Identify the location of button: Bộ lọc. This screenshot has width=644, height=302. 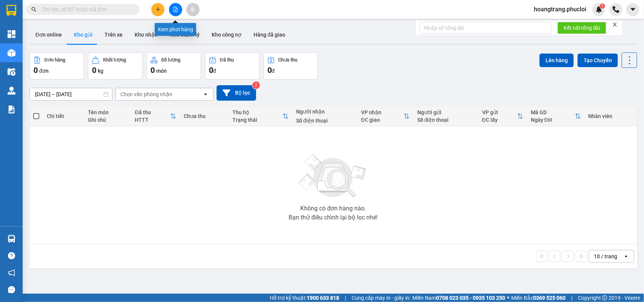
(236, 93).